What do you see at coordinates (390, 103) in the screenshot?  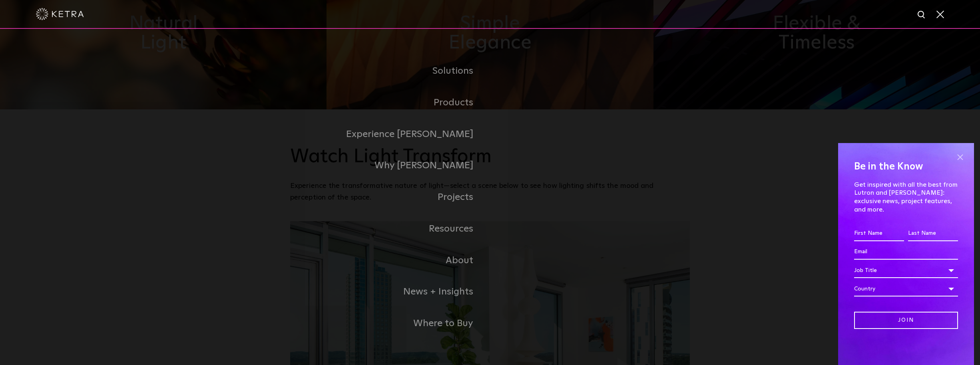 I see `a: Products` at bounding box center [390, 103].